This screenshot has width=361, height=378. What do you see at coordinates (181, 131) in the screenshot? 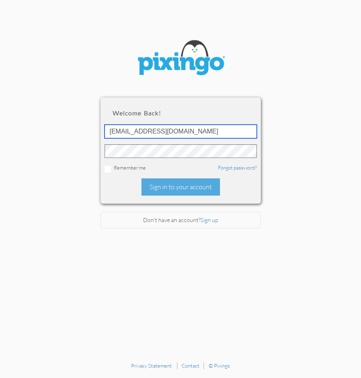
I see `input: ID or Email` at bounding box center [181, 131].